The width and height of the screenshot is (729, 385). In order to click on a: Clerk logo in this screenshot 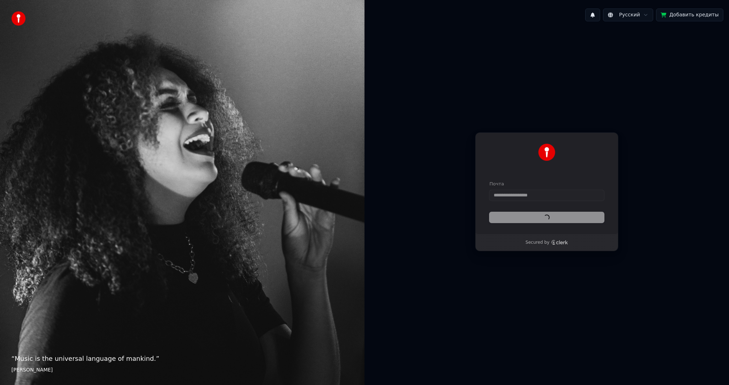, I will do `click(560, 242)`.